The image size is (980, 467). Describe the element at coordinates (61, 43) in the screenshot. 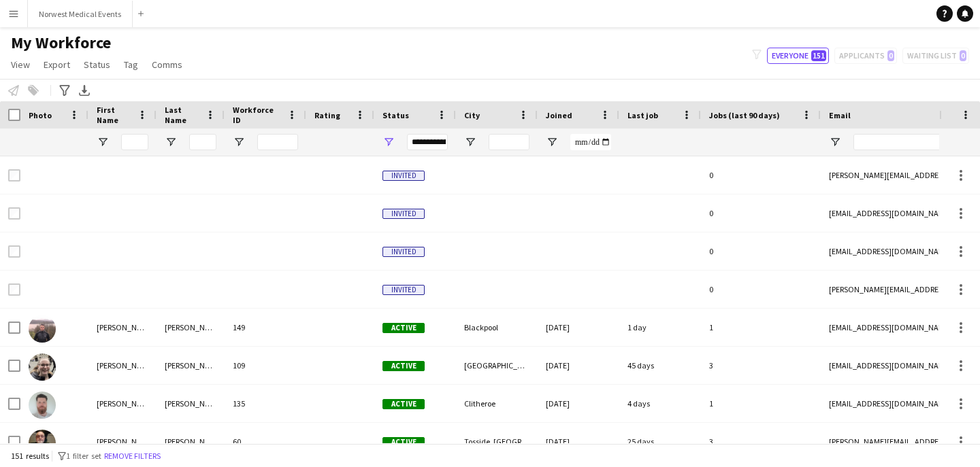

I see `span: My Workforce` at that location.